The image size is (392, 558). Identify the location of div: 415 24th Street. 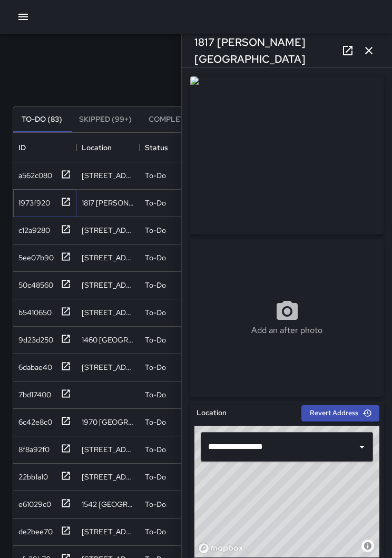
(108, 313).